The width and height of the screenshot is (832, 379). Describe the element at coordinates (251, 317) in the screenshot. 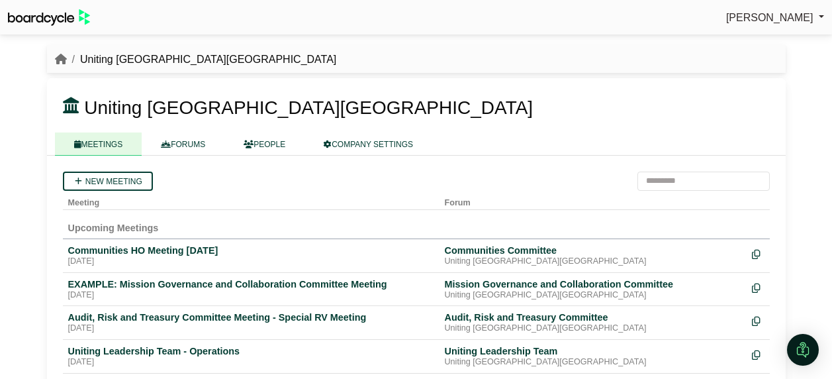

I see `div: Audit, Risk and Treasury Committee Meeting - Special RV Meeting` at that location.